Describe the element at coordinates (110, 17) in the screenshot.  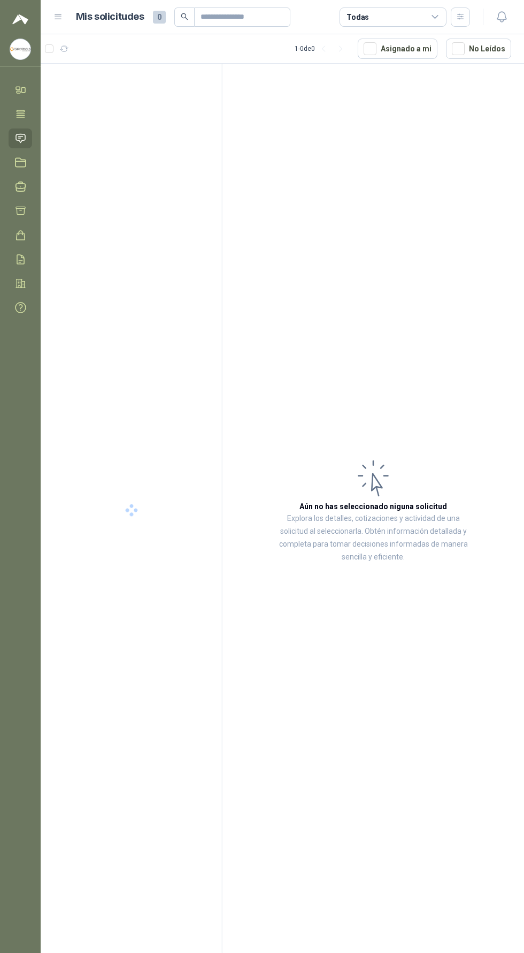
I see `h1: Mis solicitudes` at that location.